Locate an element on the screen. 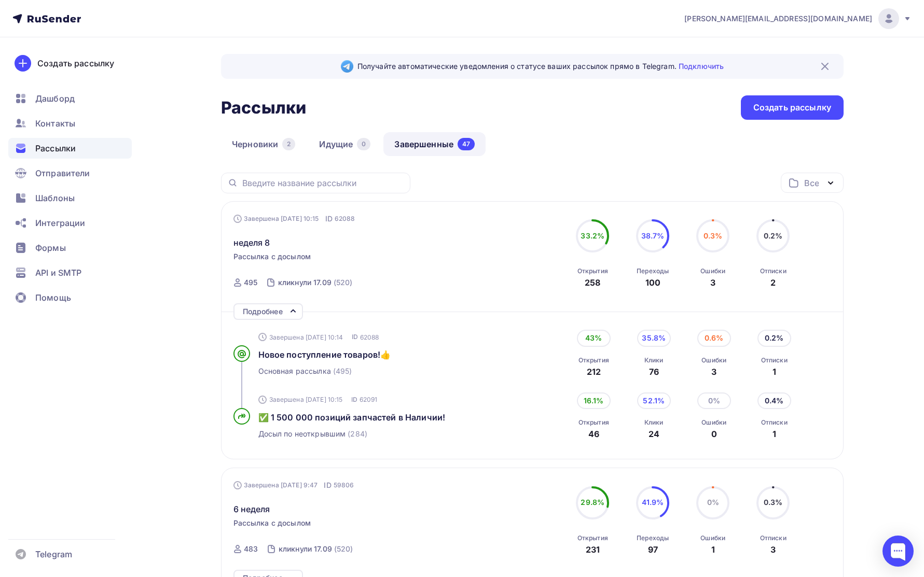 The width and height of the screenshot is (924, 577). div: 76 is located at coordinates (654, 372).